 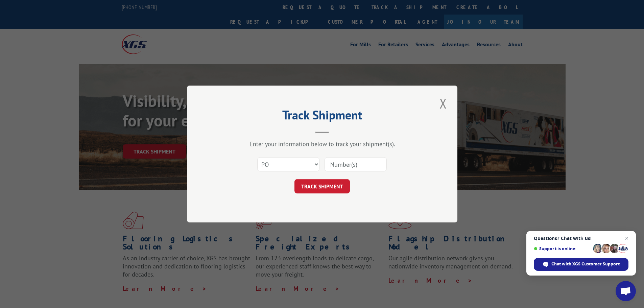 What do you see at coordinates (444, 103) in the screenshot?
I see `button: Close modal` at bounding box center [444, 103].